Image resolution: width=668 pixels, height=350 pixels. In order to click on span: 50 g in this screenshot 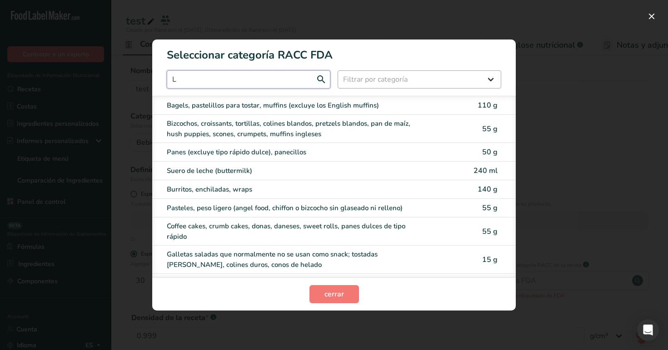, I will do `click(490, 152)`.